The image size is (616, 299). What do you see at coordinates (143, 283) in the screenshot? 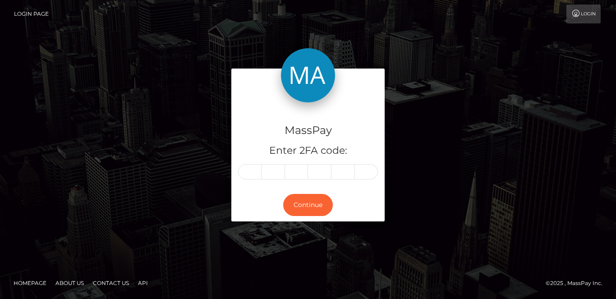
I see `a: API` at bounding box center [143, 283].